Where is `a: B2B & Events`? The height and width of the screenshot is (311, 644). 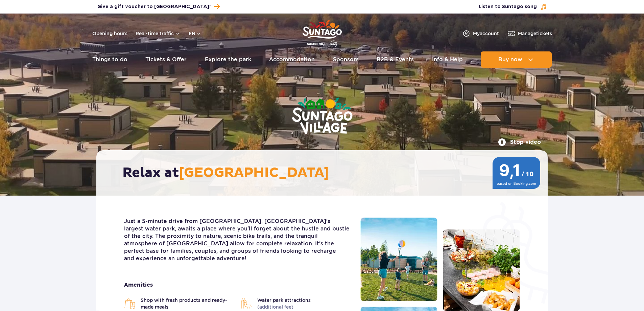 a: B2B & Events is located at coordinates (395, 60).